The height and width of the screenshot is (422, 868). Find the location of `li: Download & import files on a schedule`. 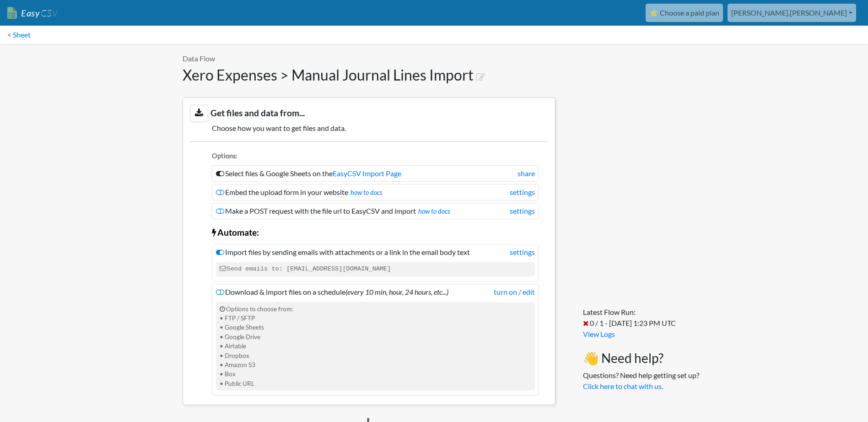

li: Download & import files on a schedule is located at coordinates (375, 340).